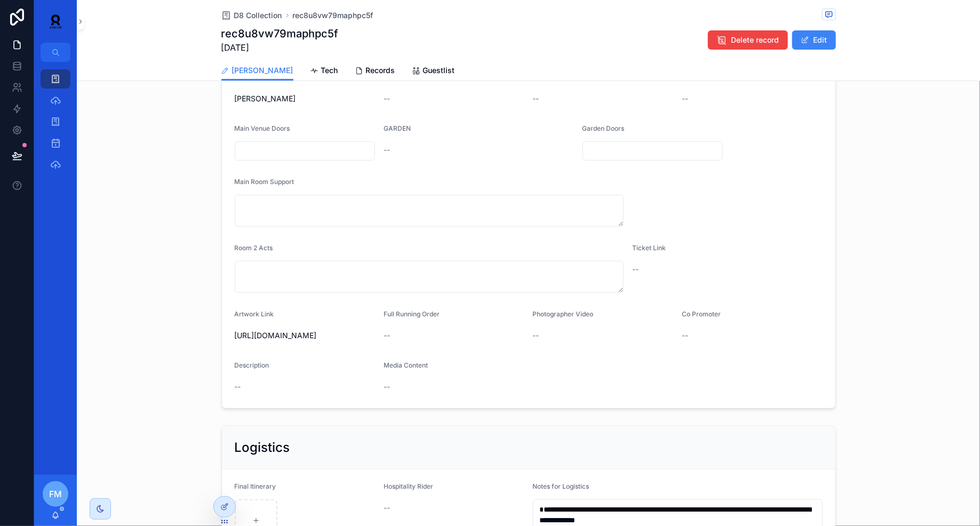  What do you see at coordinates (324, 71) in the screenshot?
I see `a: Tech` at bounding box center [324, 71].